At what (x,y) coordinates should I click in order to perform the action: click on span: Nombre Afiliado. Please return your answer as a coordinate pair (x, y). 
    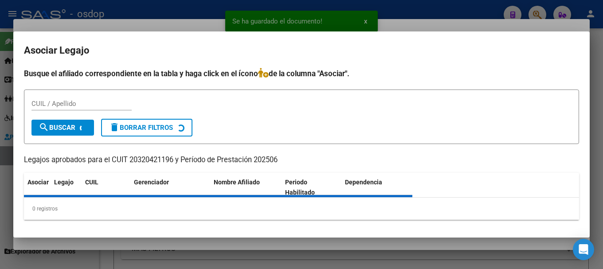
    Looking at the image, I should click on (237, 182).